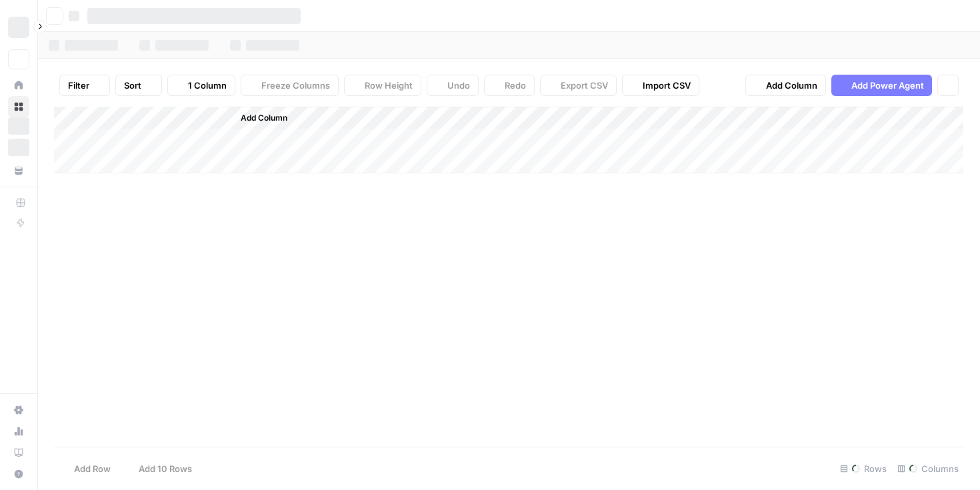 Image resolution: width=980 pixels, height=490 pixels. I want to click on span: Undo, so click(458, 85).